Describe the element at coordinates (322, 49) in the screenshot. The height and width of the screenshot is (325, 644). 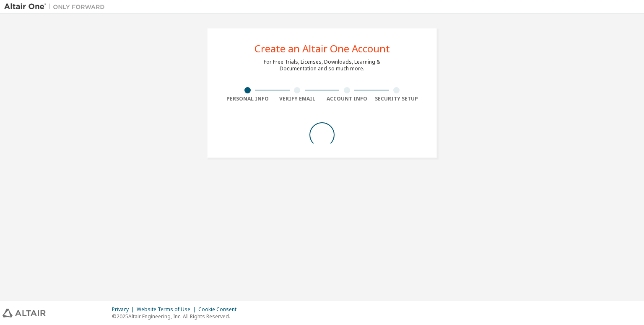
I see `div: Create an Altair One Account` at that location.